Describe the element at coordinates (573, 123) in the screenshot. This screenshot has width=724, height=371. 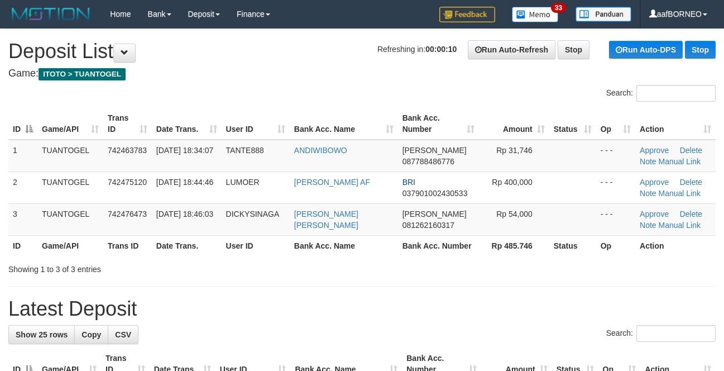
I see `th: Status: activate to sort column ascending` at that location.